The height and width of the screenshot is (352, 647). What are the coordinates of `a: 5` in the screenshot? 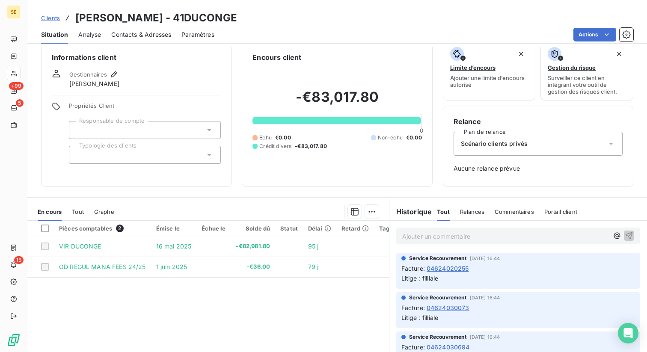 It's located at (13, 108).